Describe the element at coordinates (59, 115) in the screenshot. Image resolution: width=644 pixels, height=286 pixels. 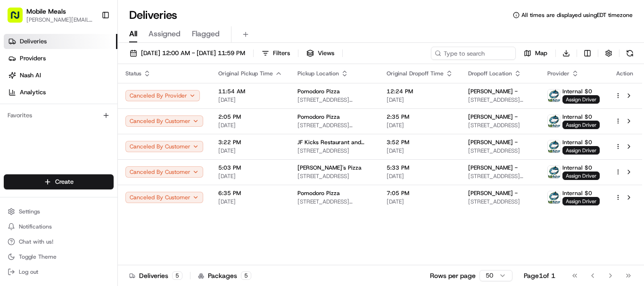
I see `div: Favorites` at that location.